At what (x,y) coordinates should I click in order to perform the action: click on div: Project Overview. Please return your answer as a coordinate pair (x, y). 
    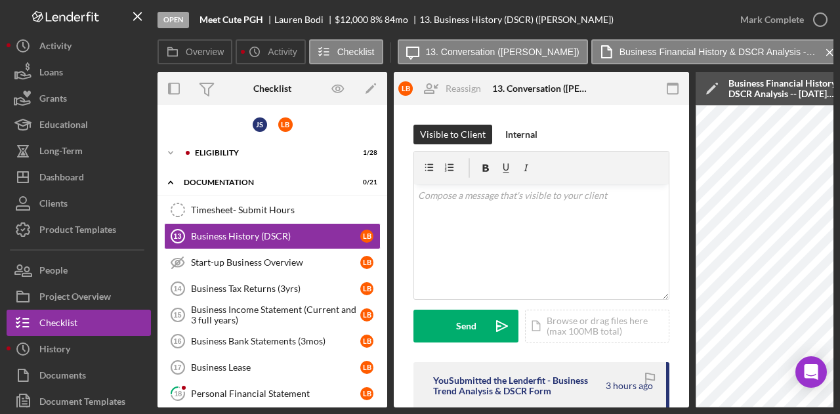
    Looking at the image, I should click on (75, 298).